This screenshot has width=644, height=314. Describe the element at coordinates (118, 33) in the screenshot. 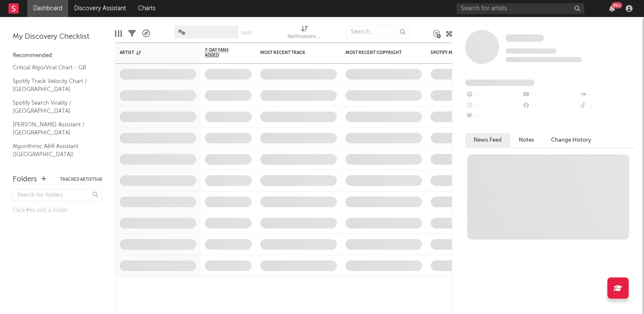

I see `div: Edit Columns` at that location.